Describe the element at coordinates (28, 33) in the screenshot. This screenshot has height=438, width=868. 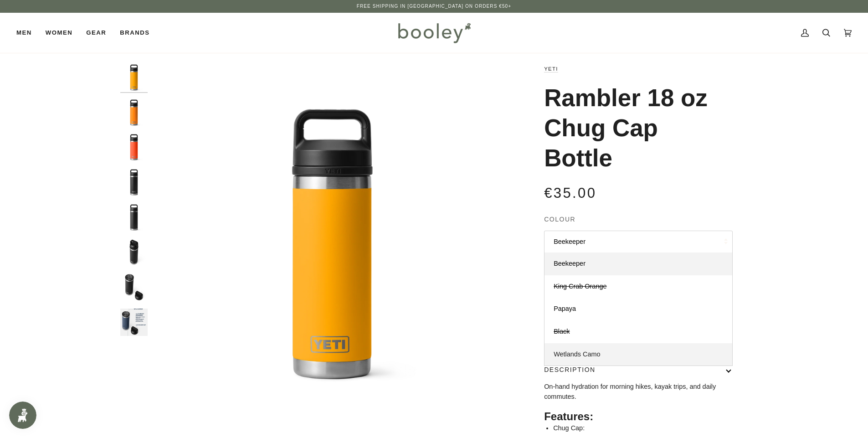
I see `div: Men` at that location.